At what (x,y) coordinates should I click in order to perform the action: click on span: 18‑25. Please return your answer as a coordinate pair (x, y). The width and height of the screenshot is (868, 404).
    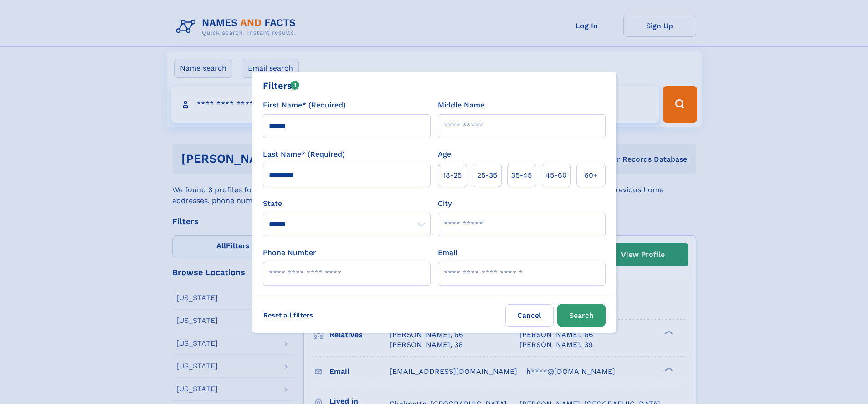
    Looking at the image, I should click on (452, 175).